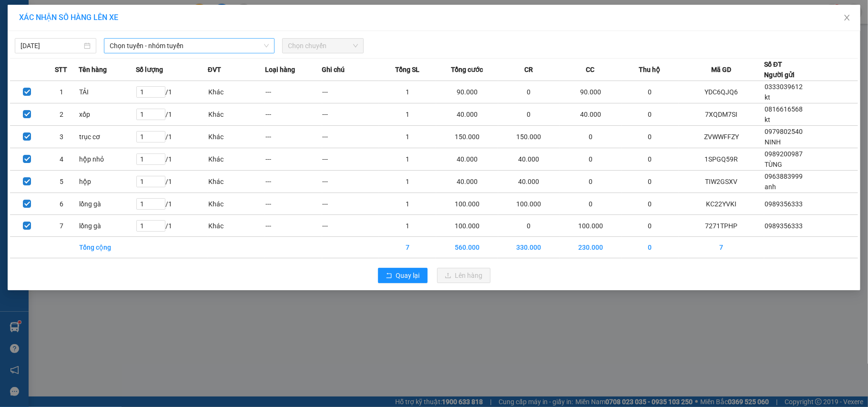  Describe the element at coordinates (772, 142) in the screenshot. I see `span: NINH` at that location.